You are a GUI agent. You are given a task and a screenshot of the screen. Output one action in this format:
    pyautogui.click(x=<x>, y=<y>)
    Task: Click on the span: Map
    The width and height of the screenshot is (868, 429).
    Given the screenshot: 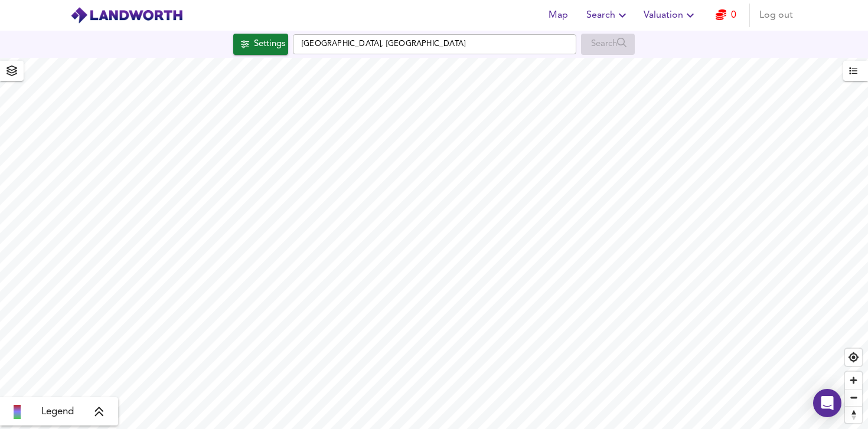 What is the action you would take?
    pyautogui.click(x=558, y=15)
    